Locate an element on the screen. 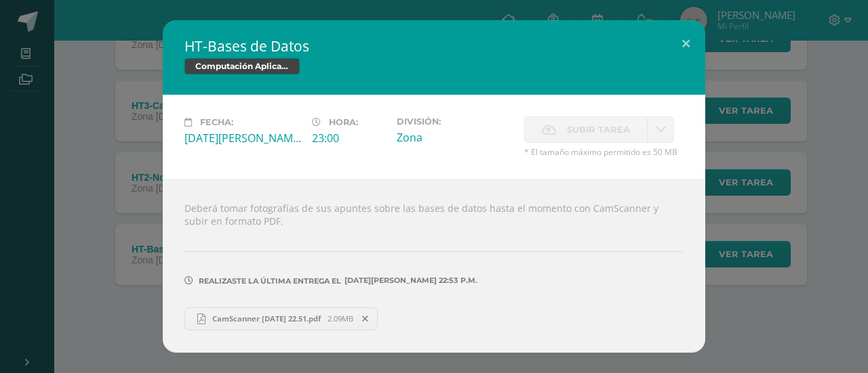  div: Zona is located at coordinates (455, 137).